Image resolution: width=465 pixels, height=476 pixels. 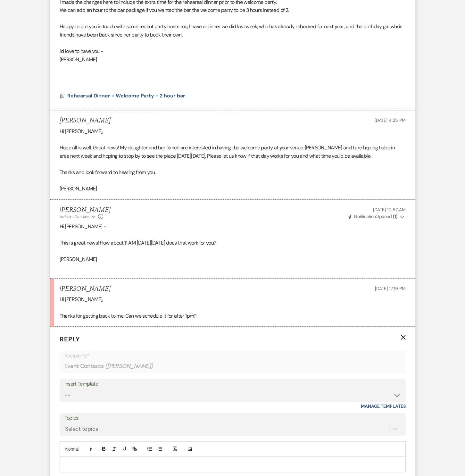 I want to click on span: Rehearsal Dinner + Welcome Party - 2 hour bar, so click(x=126, y=96).